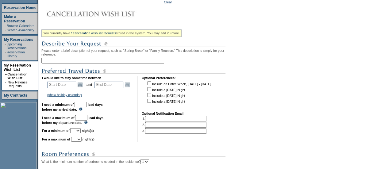 This screenshot has height=169, width=388. Describe the element at coordinates (16, 95) in the screenshot. I see `a: My Contracts` at that location.